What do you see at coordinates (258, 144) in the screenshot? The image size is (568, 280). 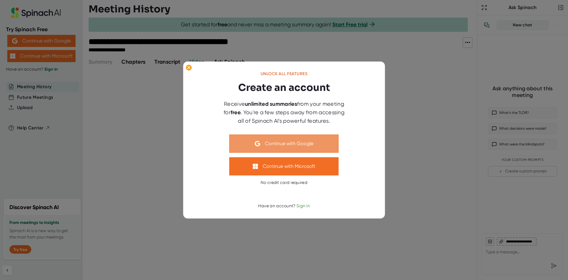 I see `img: Aehbyd4JwY73AAAAAElFTkSuQmCC` at bounding box center [258, 144].